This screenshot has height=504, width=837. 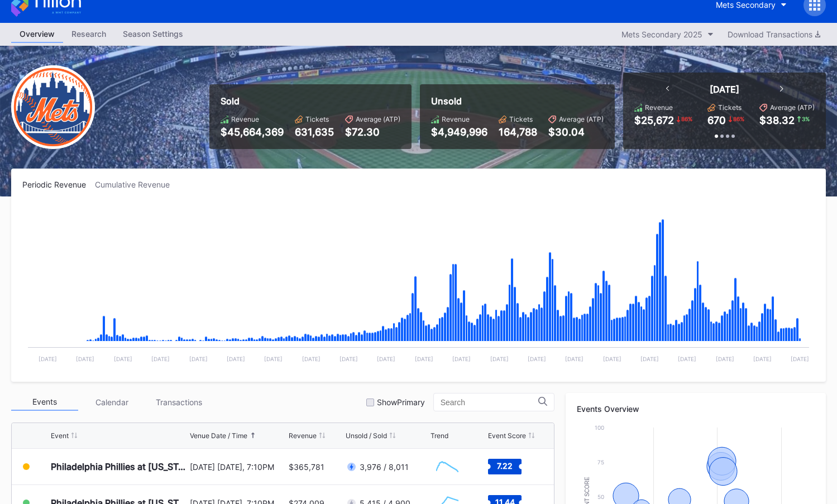 I want to click on div: $25,672, so click(x=653, y=120).